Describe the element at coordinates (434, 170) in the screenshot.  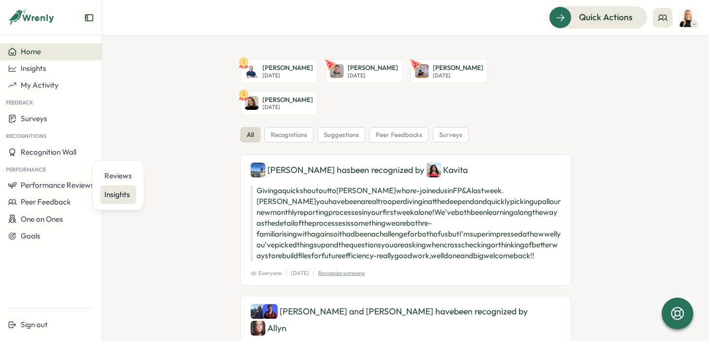
I see `img: Kavita Thomas` at that location.